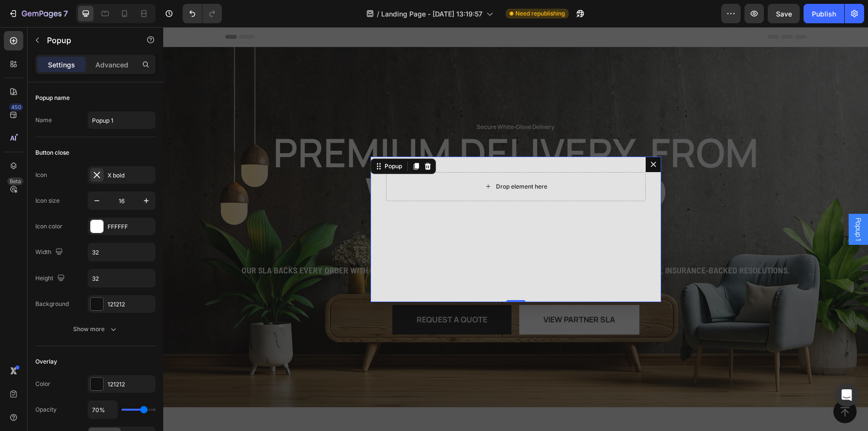  What do you see at coordinates (52, 153) in the screenshot?
I see `div: Button close` at bounding box center [52, 153].